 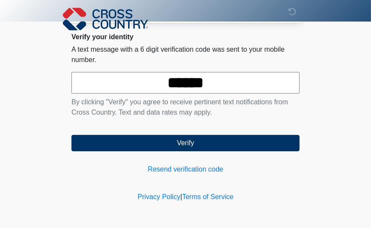 What do you see at coordinates (186, 169) in the screenshot?
I see `a: Resend verification code` at bounding box center [186, 169].